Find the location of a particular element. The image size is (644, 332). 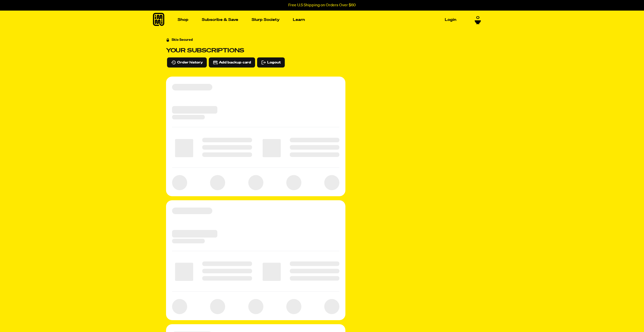

button: Order history is located at coordinates (187, 63).